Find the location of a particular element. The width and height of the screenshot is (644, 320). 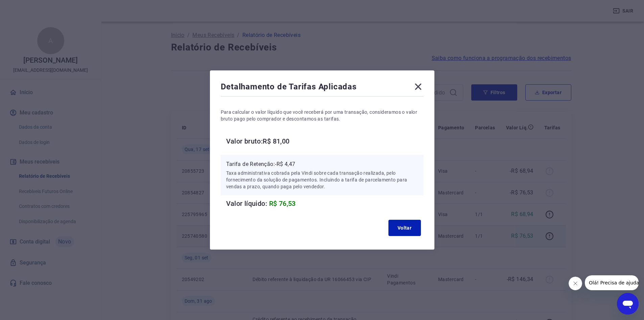

p: Taxa administrativa cobrada pela Vindi sobre cada transação realizada, pelo fornecimento da soluç... is located at coordinates (322, 180).